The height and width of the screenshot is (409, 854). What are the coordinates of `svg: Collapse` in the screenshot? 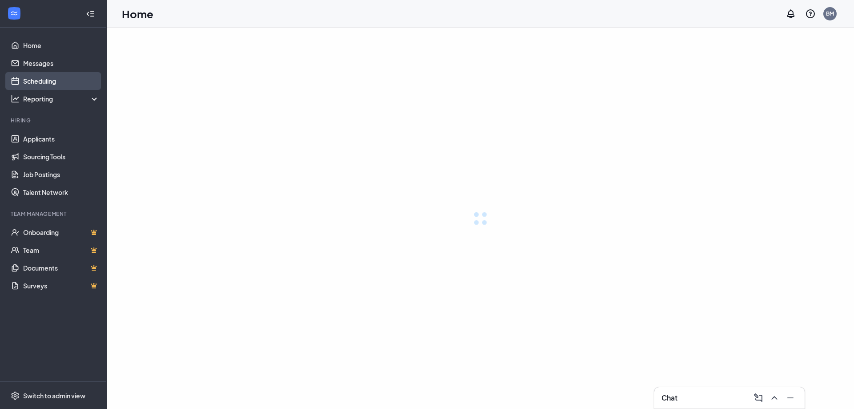 It's located at (90, 14).